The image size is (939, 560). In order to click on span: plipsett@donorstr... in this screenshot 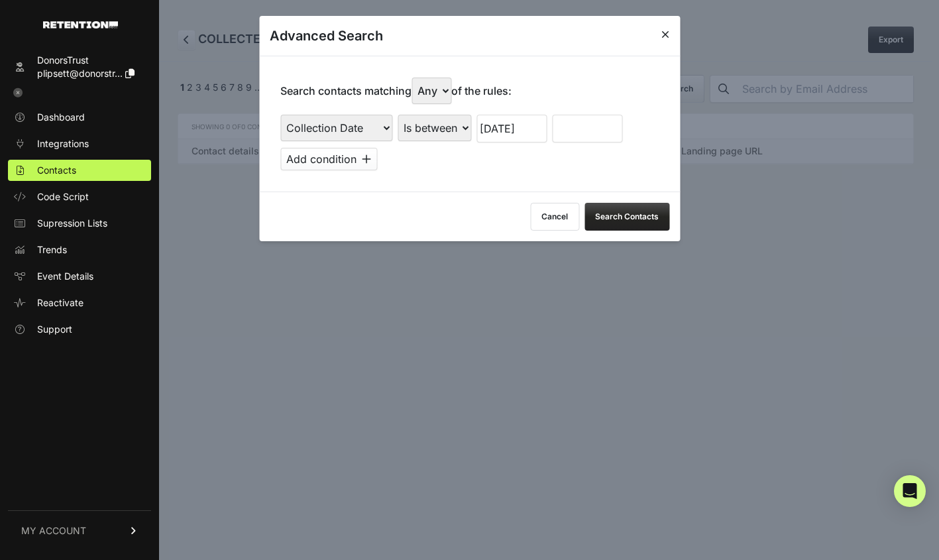, I will do `click(80, 73)`.